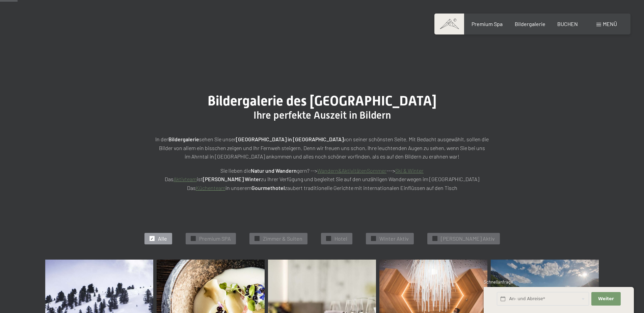 This screenshot has width=644, height=313. What do you see at coordinates (530, 24) in the screenshot?
I see `a: Bildergalerie` at bounding box center [530, 24].